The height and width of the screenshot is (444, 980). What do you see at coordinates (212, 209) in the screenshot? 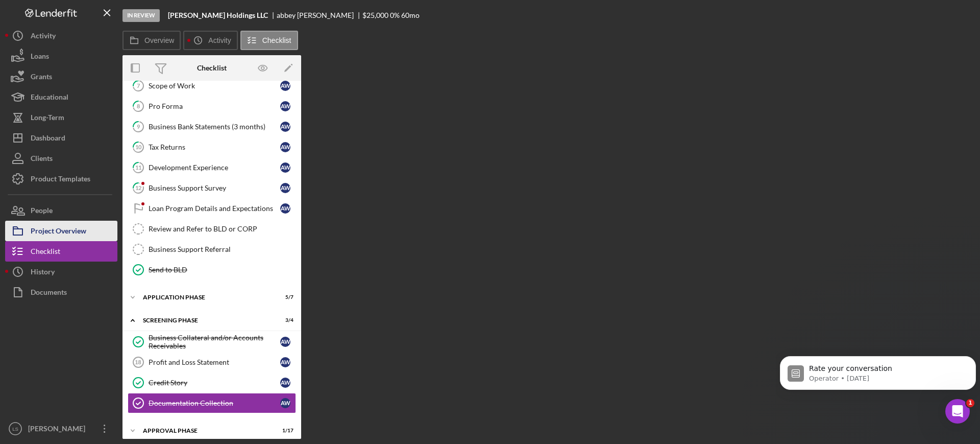
I see `a: Loan Program Details and Expectationsaw` at bounding box center [212, 209].